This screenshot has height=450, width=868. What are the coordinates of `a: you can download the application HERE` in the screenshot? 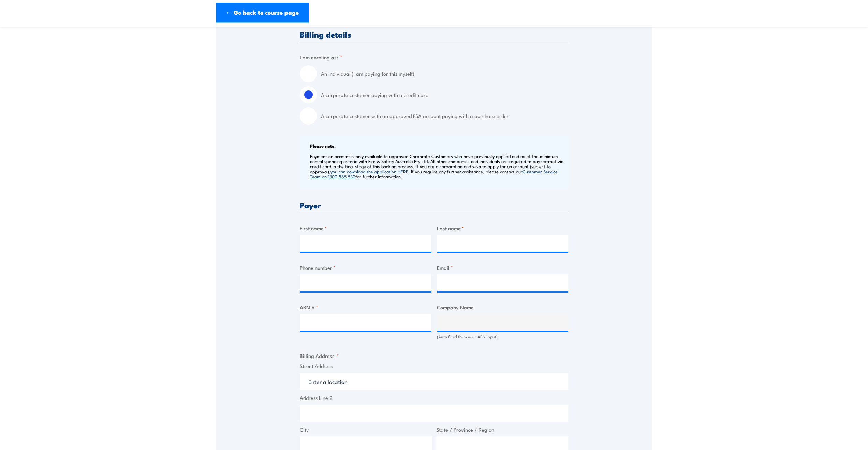 It's located at (370, 171).